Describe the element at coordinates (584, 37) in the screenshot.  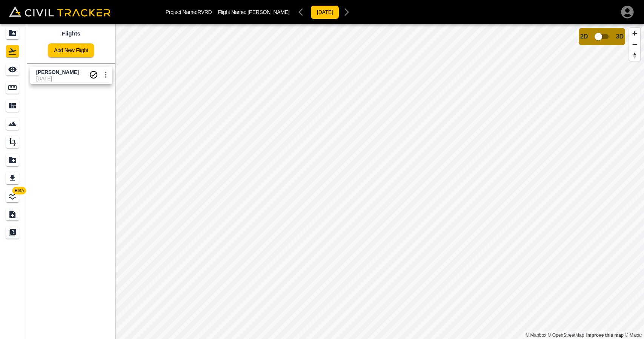
I see `span: 2D` at that location.